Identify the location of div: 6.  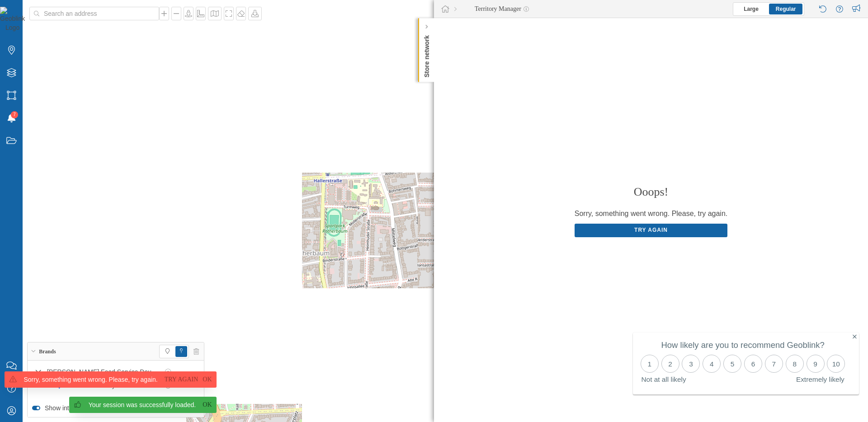
(753, 364).